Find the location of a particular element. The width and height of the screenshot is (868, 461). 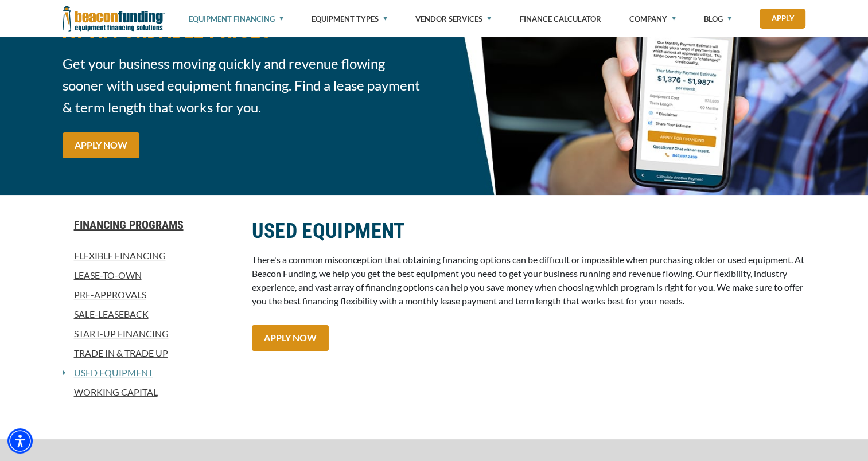

a: Used Equipment is located at coordinates (109, 373).